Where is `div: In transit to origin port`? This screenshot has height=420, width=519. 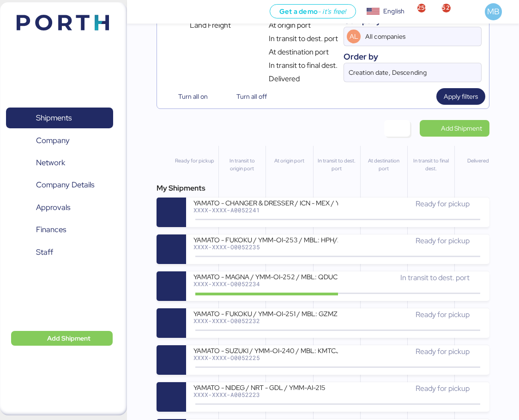
div: In transit to origin port is located at coordinates (242, 164).